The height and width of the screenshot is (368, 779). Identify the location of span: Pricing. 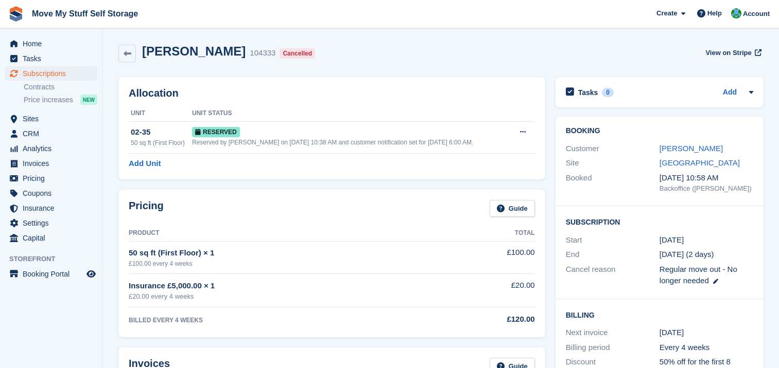
(54, 179).